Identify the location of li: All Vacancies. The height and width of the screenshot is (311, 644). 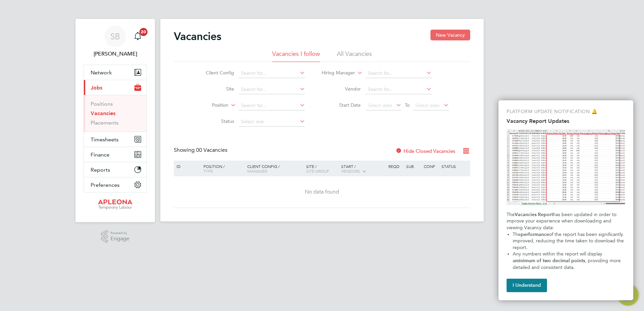
(354, 56).